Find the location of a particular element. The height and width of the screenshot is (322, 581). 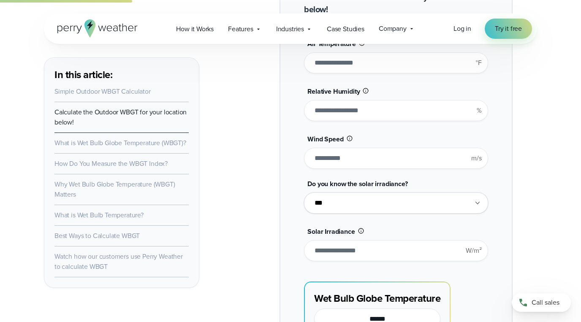

span: Call sales is located at coordinates (546, 303).